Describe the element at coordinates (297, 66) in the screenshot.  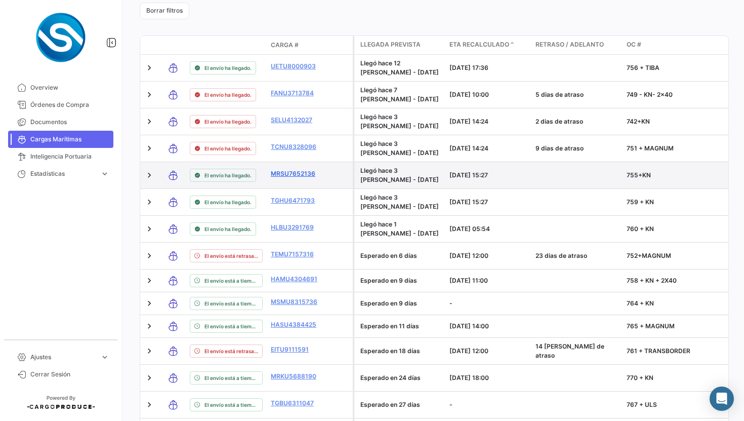
I see `a: UETU8000903` at that location.